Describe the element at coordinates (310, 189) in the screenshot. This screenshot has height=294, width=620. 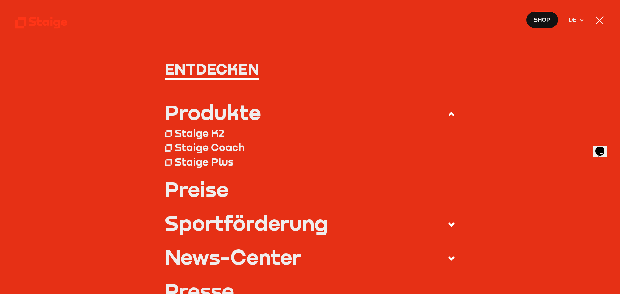
I see `a: Preise` at that location.